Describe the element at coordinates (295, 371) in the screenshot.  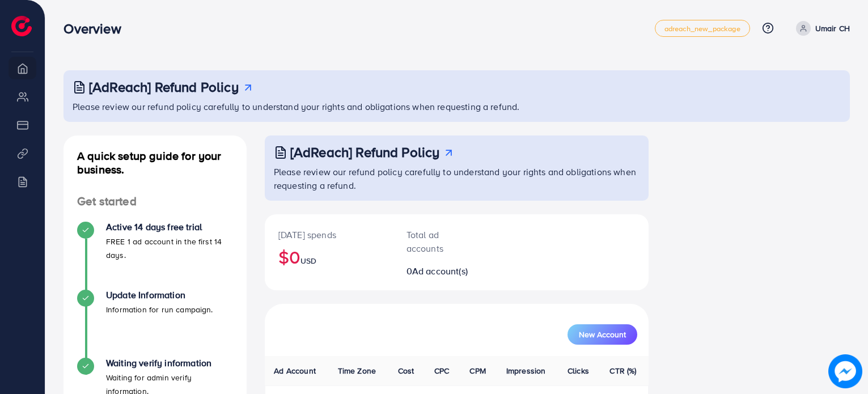
I see `span: Ad Account` at that location.